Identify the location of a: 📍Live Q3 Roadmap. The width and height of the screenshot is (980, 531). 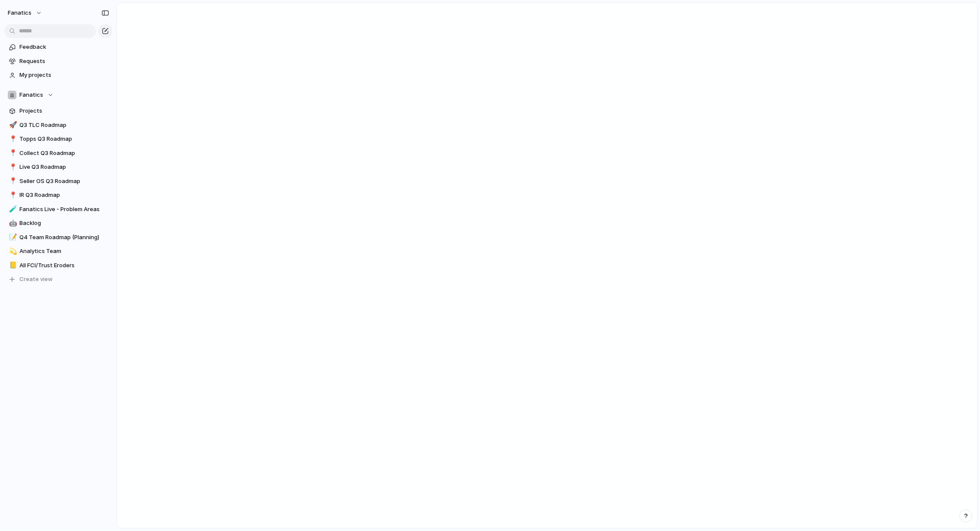
(58, 167).